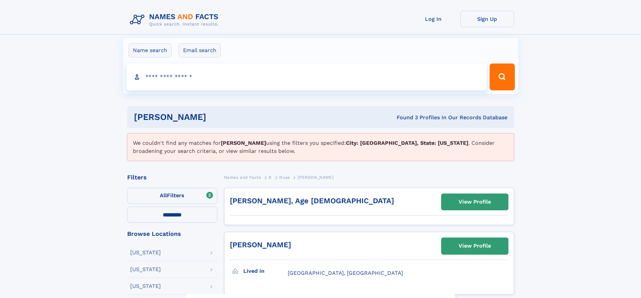 This screenshot has width=641, height=298. Describe the element at coordinates (172, 196) in the screenshot. I see `label: Filters` at that location.